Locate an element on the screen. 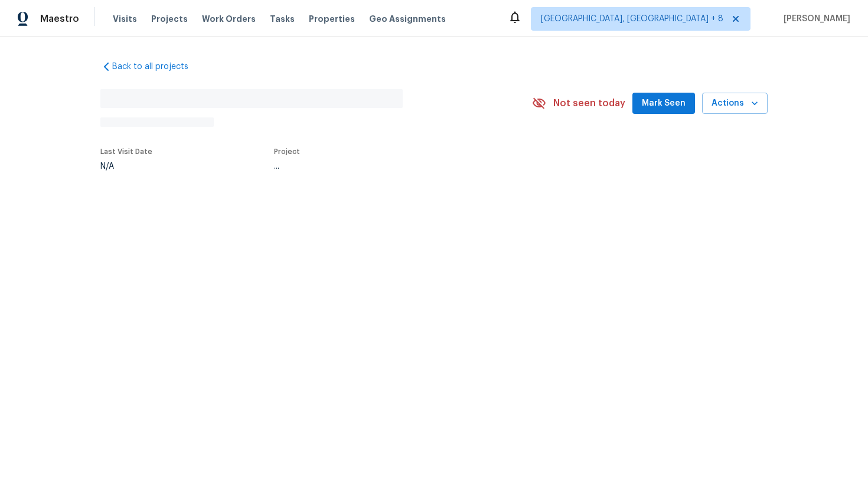  span: Projects is located at coordinates (169, 19).